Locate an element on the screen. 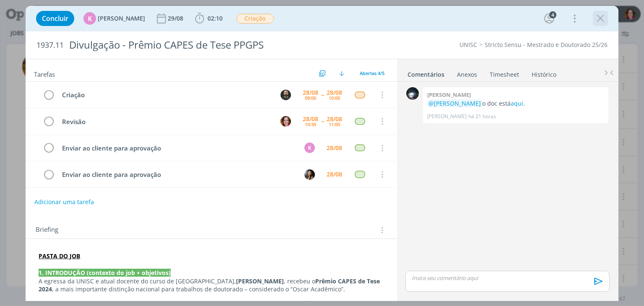 Image resolution: width=644 pixels, height=306 pixels. span: 02:10 is located at coordinates (215, 18).